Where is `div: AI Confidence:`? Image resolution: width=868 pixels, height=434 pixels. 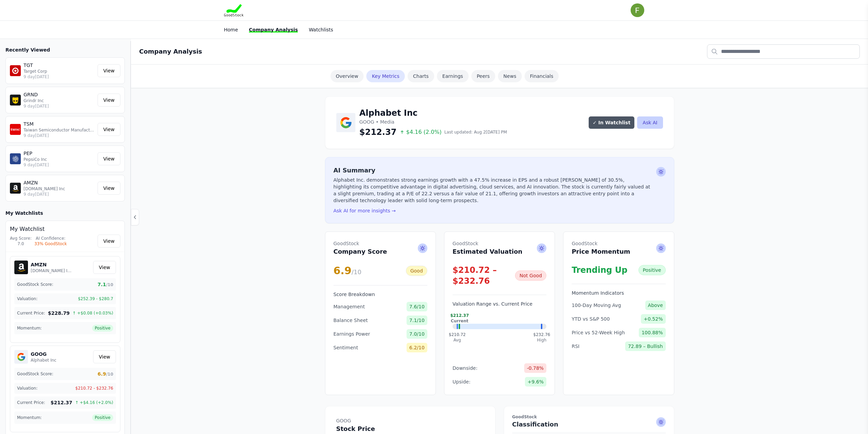 div: AI Confidence: is located at coordinates (51, 239).